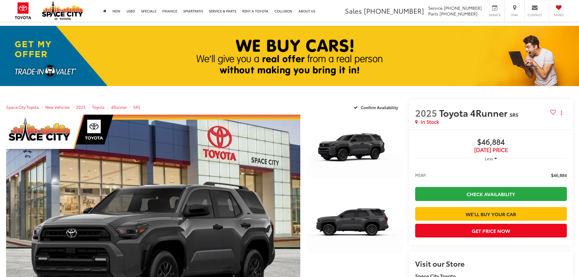 Image resolution: width=579 pixels, height=277 pixels. What do you see at coordinates (119, 107) in the screenshot?
I see `a: 4Runner` at bounding box center [119, 107].